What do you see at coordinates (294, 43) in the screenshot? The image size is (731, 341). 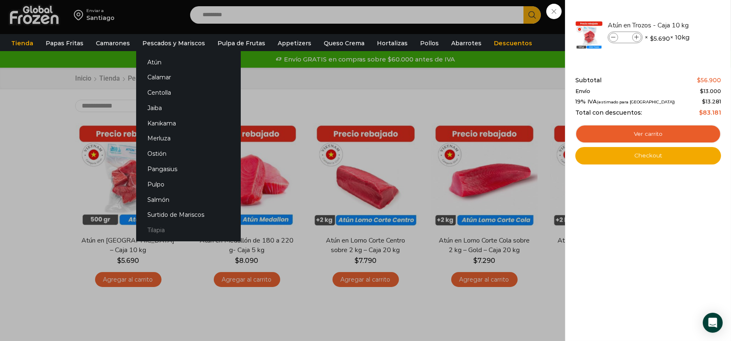 I see `a: Appetizers` at bounding box center [294, 43].